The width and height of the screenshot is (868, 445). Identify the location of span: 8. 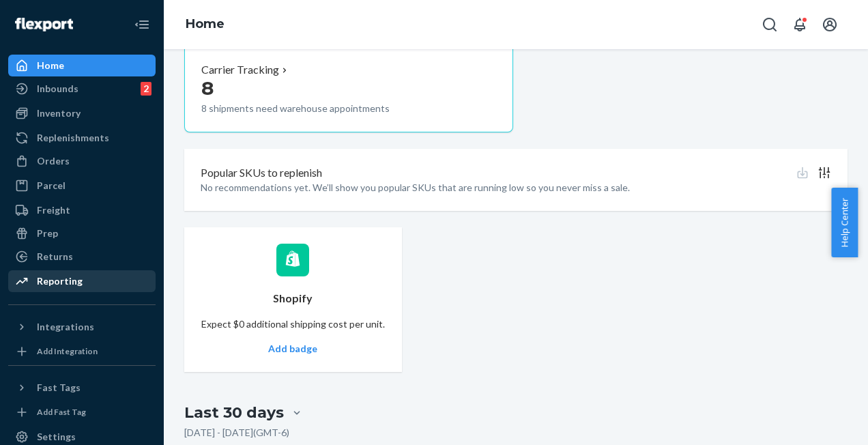
(207, 88).